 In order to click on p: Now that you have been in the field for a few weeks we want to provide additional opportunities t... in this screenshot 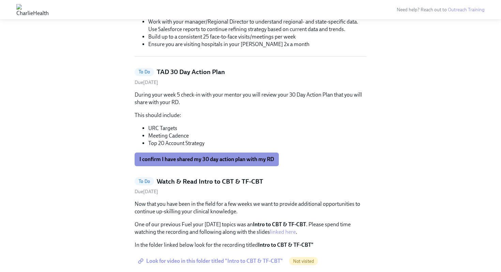, I will do `click(250, 208)`.